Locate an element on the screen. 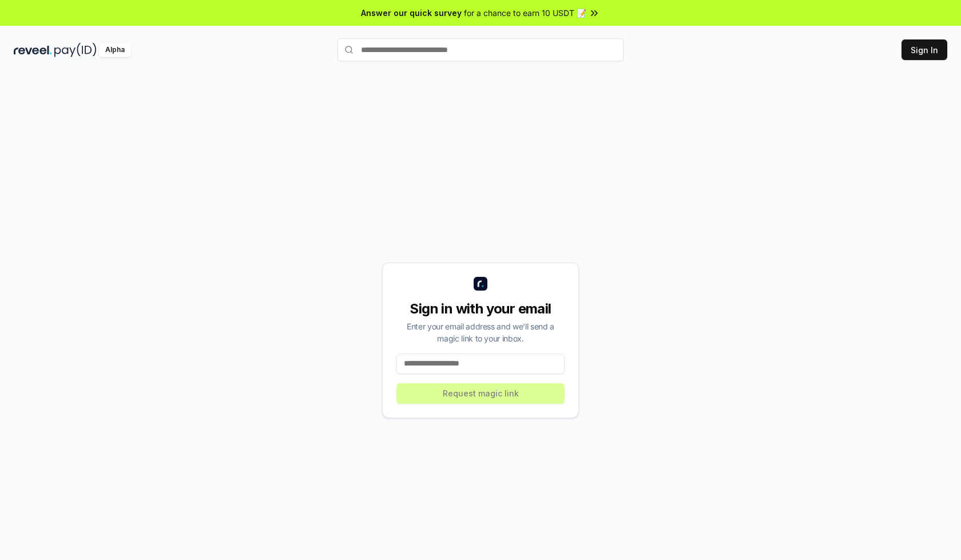  img: reveel_dark is located at coordinates (32, 50).